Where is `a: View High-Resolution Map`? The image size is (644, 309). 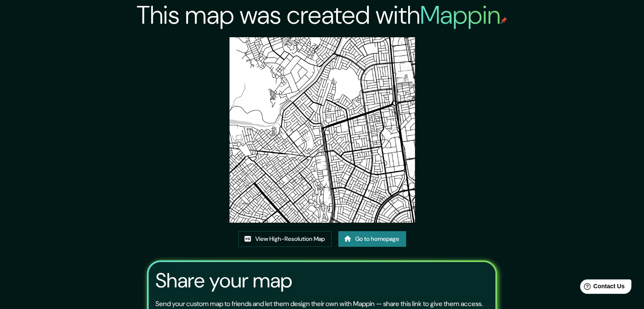 a: View High-Resolution Map is located at coordinates (285, 239).